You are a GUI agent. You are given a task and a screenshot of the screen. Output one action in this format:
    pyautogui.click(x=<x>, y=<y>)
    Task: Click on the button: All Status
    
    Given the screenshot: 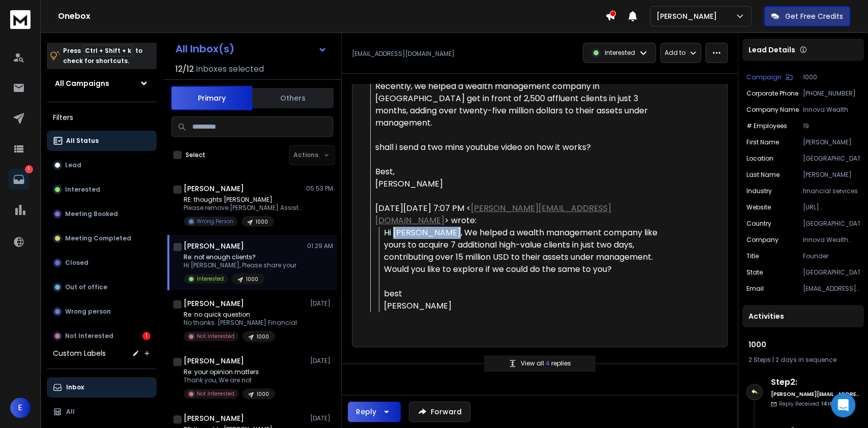 What is the action you would take?
    pyautogui.click(x=102, y=141)
    